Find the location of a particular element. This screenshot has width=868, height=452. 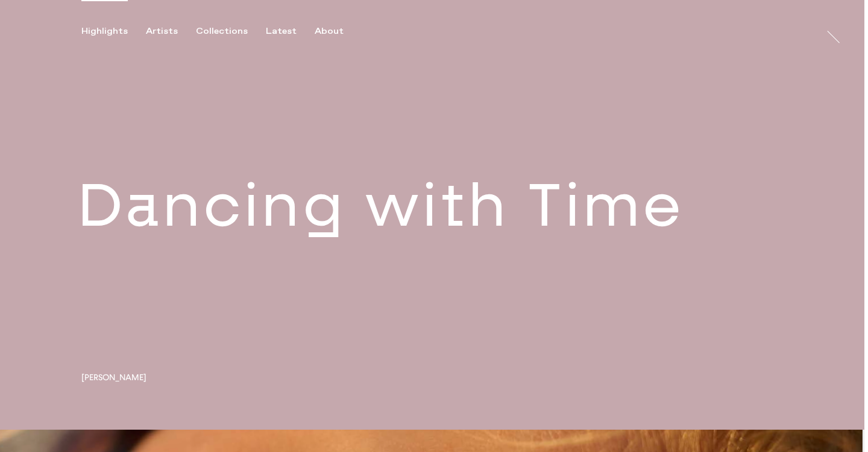

button: Highlights is located at coordinates (113, 31).